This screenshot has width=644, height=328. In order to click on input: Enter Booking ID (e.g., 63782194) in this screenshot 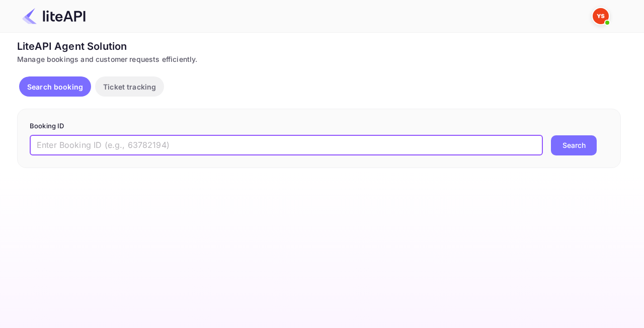, I will do `click(286, 146)`.